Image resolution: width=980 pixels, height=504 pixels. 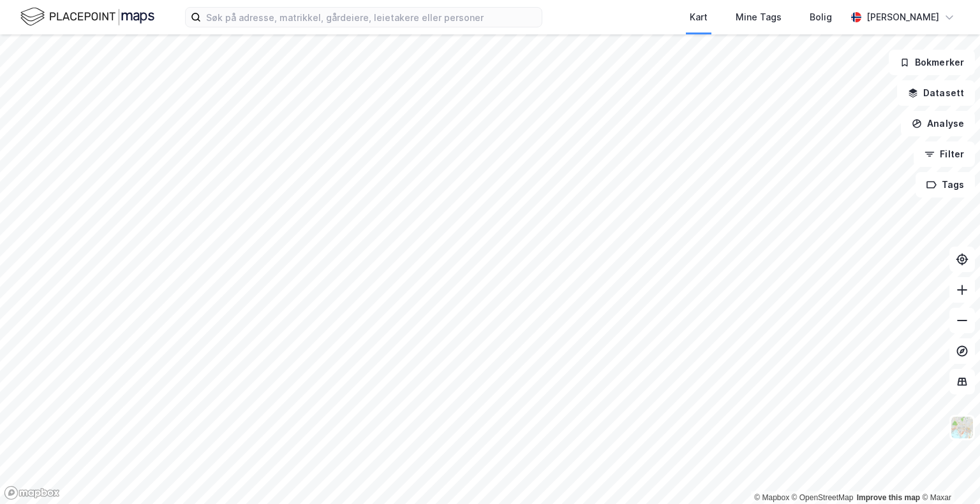 I want to click on div: Mine Tags, so click(x=759, y=18).